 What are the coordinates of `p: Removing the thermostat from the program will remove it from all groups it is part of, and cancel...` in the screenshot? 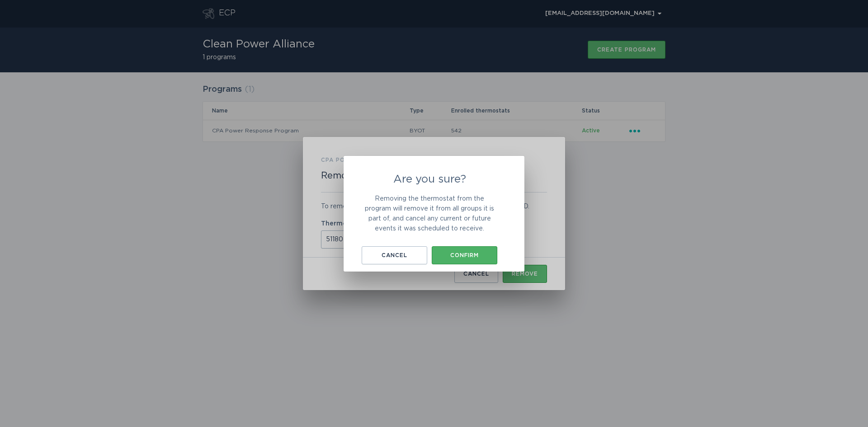 It's located at (429, 214).